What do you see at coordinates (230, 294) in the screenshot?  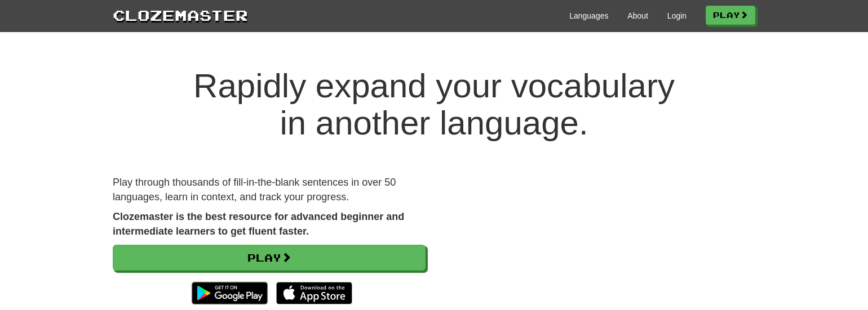 I see `img: Get it on Google Play` at bounding box center [230, 294].